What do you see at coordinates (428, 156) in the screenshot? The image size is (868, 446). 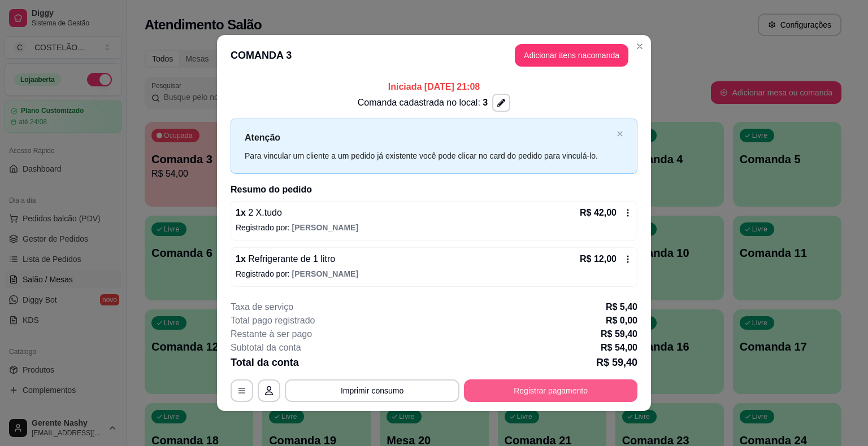 I see `div: Para vincular um cliente a um pedido já existente você pode clicar no card do pedido para vinculá...` at bounding box center [428, 156].